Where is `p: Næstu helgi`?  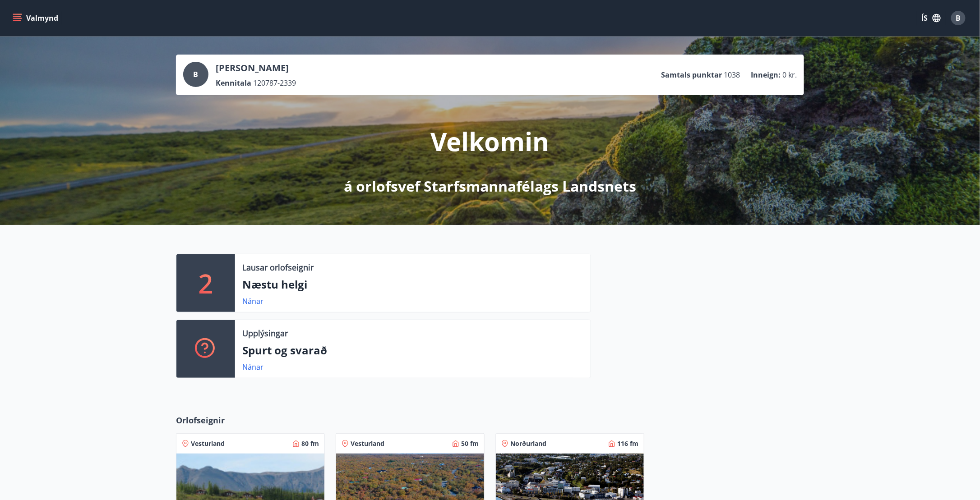
p: Næstu helgi is located at coordinates (413, 284).